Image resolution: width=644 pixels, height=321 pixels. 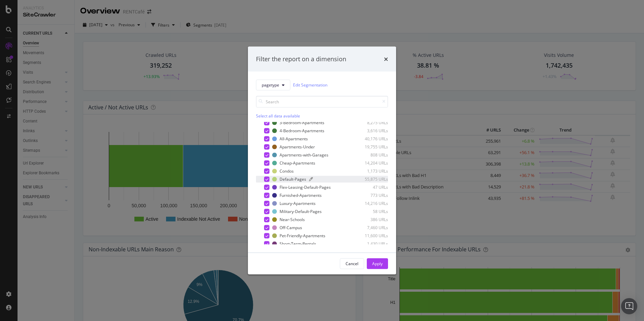 What do you see at coordinates (297, 163) in the screenshot?
I see `div: Cheap-Apartments` at bounding box center [297, 163].